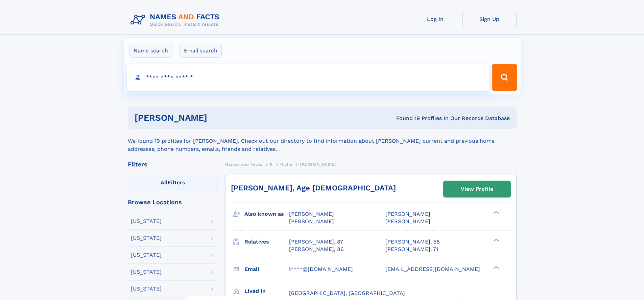 The image size is (644, 300). Describe the element at coordinates (267, 292) in the screenshot. I see `h3: Lived in` at that location.